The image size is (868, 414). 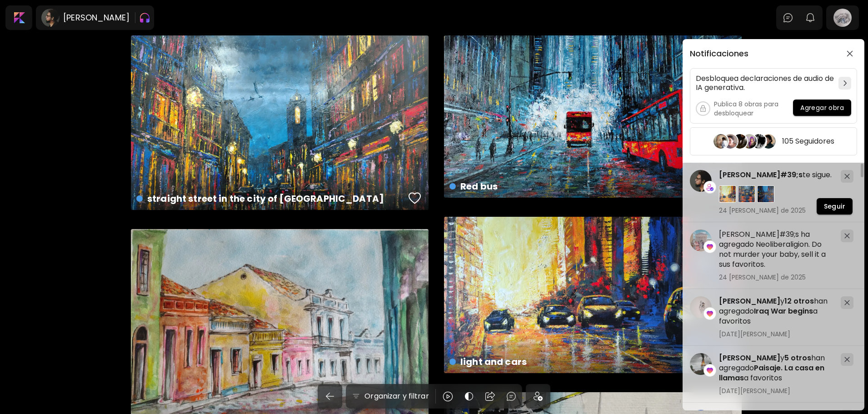 What do you see at coordinates (834, 207) in the screenshot?
I see `button: Seguir` at bounding box center [834, 207].